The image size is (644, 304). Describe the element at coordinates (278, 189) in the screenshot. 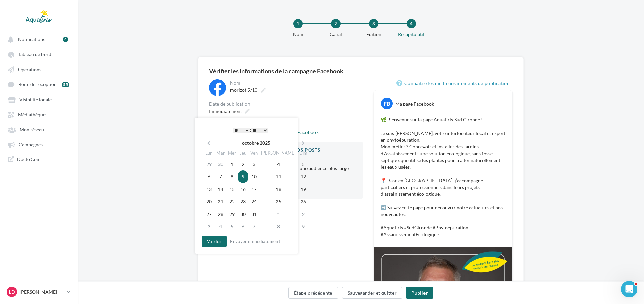

I see `td: 18` at that location.